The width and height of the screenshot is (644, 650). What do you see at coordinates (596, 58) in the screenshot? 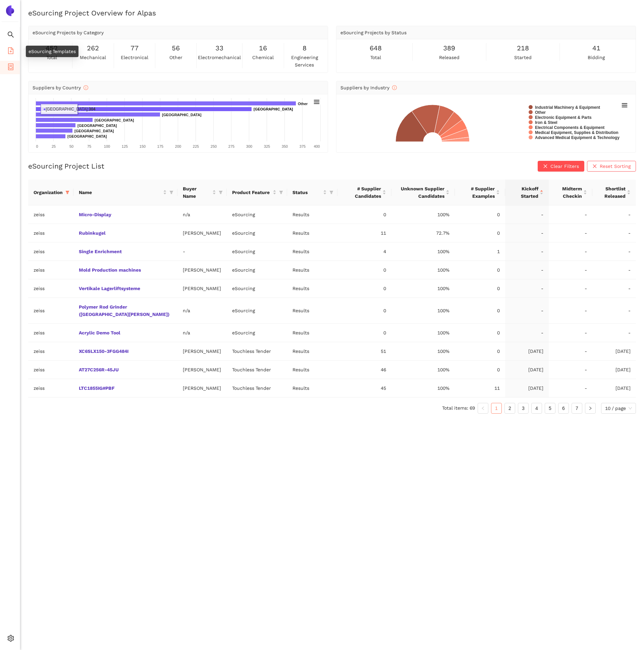
I see `span: bidding` at bounding box center [596, 58].